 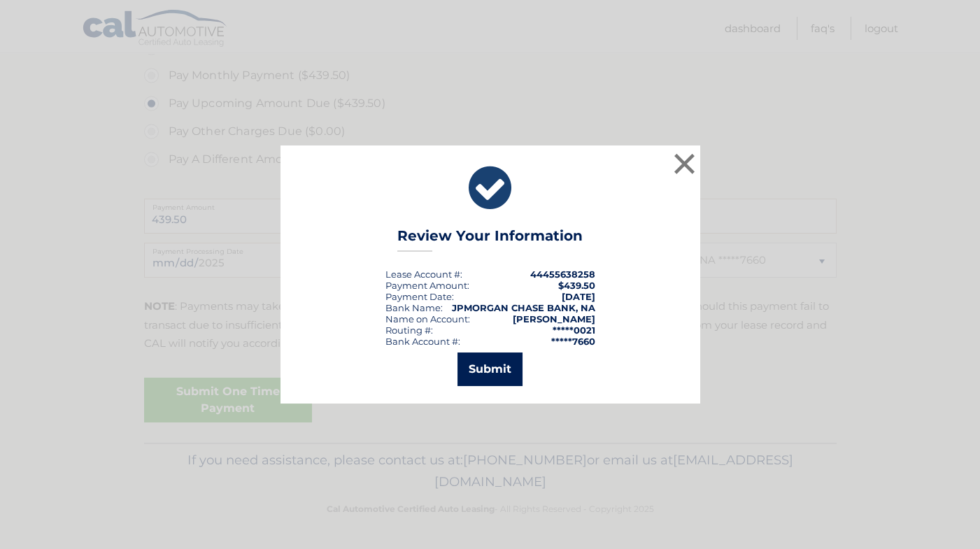 What do you see at coordinates (427, 285) in the screenshot?
I see `div: Payment Amount:` at bounding box center [427, 285].